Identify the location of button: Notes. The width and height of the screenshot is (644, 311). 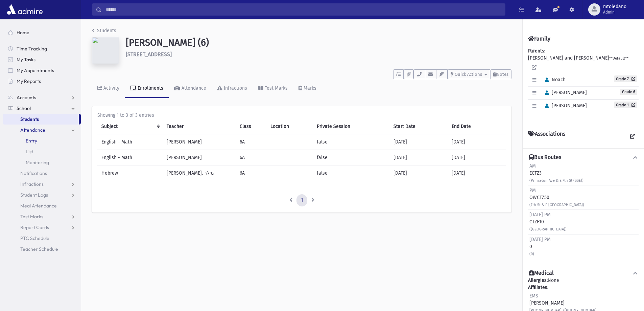
(501, 74).